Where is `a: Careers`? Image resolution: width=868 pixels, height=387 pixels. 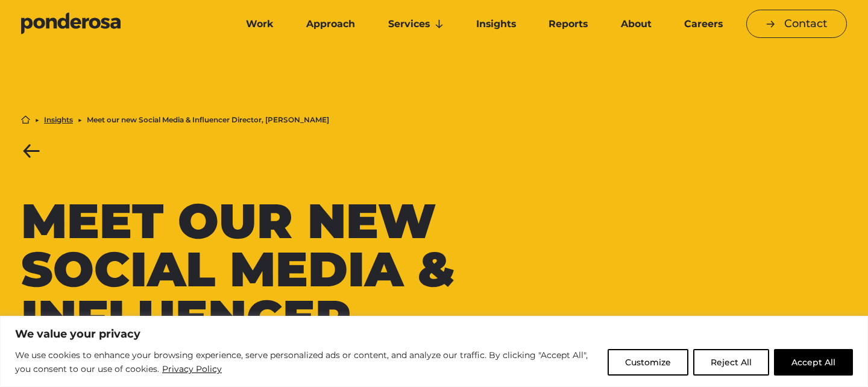 a: Careers is located at coordinates (704, 24).